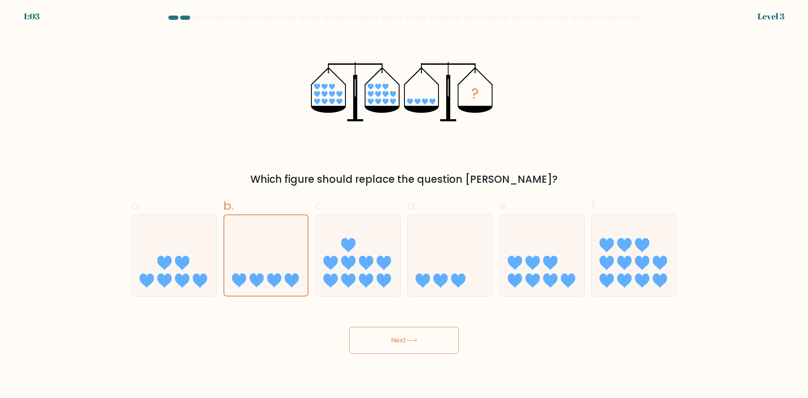 The width and height of the screenshot is (808, 398). What do you see at coordinates (32, 16) in the screenshot?
I see `div: 1:03` at bounding box center [32, 16].